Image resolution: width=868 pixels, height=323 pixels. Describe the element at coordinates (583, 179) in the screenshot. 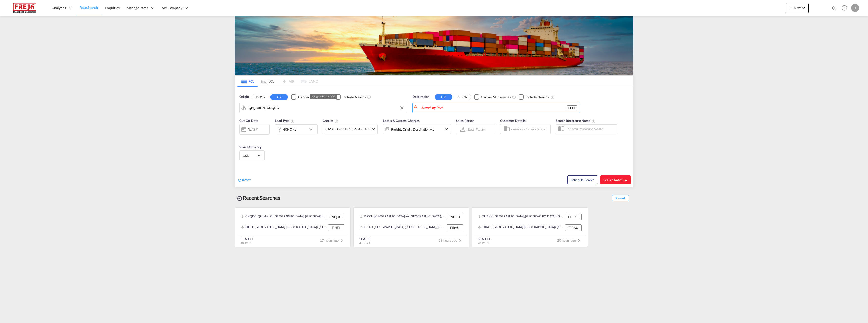

I see `button: Note: By default Schedule search will only considerorigin ports, destination ports and cut off da...` at that location.